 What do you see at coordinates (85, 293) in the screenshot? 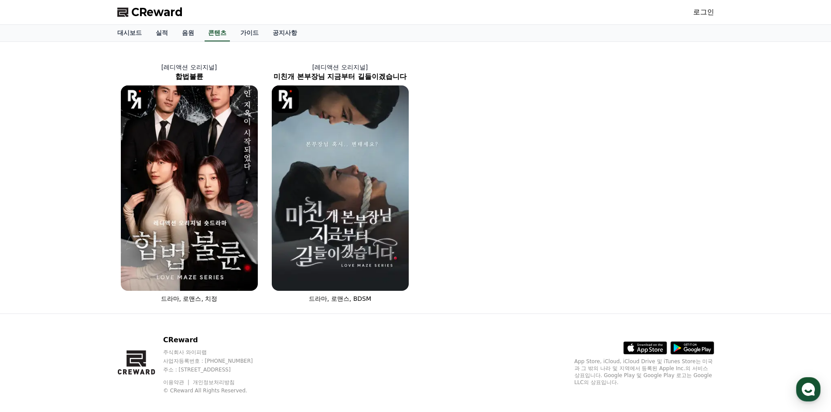
I see `span: 대화` at bounding box center [85, 293].